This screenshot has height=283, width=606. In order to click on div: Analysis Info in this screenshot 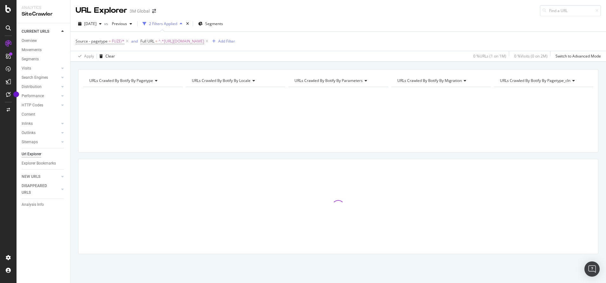, I will do `click(33, 205)`.